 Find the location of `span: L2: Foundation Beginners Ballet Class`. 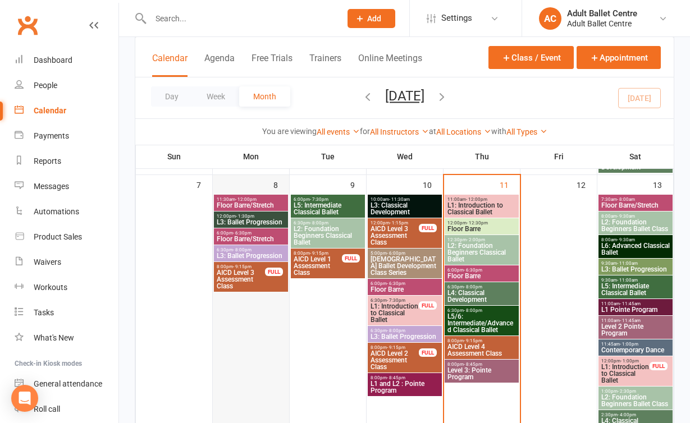

span: L2: Foundation Beginners Ballet Class is located at coordinates (635, 401).